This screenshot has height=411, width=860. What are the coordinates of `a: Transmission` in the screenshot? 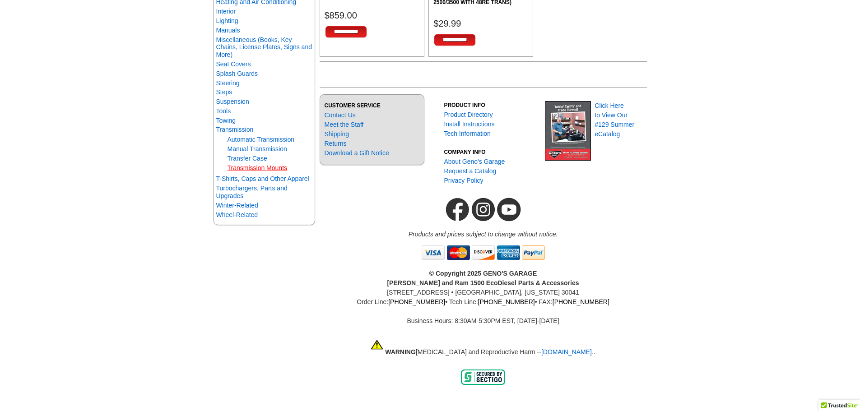 It's located at (235, 130).